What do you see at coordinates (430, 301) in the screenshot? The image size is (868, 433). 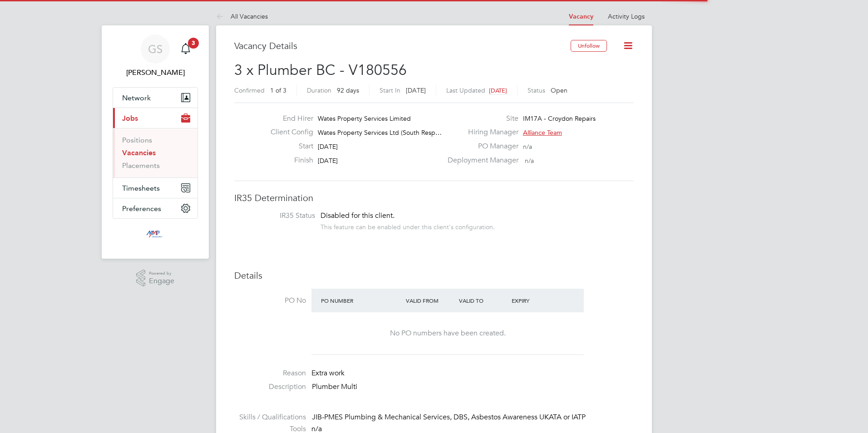 I see `div: Valid From` at bounding box center [430, 301].